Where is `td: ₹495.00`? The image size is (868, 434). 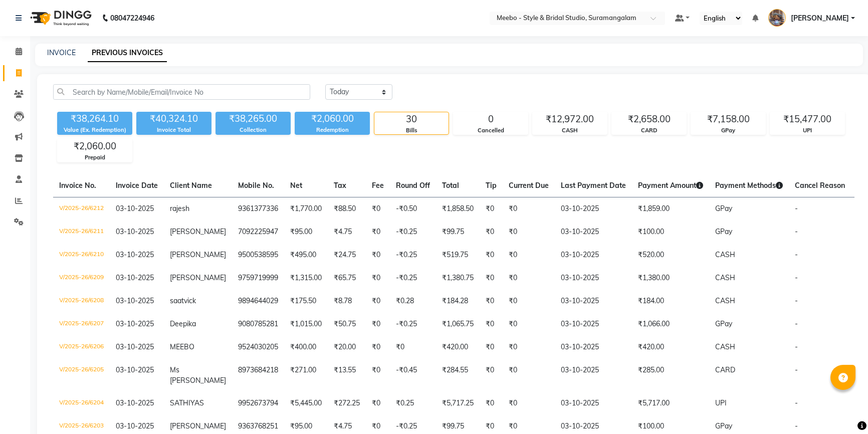 td: ₹495.00 is located at coordinates (306, 255).